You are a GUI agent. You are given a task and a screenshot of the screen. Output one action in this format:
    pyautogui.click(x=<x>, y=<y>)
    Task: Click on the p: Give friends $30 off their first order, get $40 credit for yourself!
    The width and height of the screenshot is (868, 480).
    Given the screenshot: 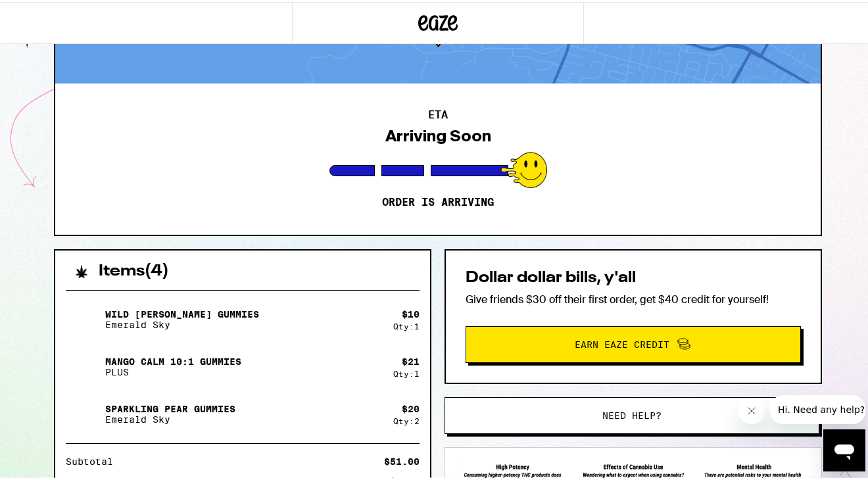 What is the action you would take?
    pyautogui.click(x=633, y=297)
    